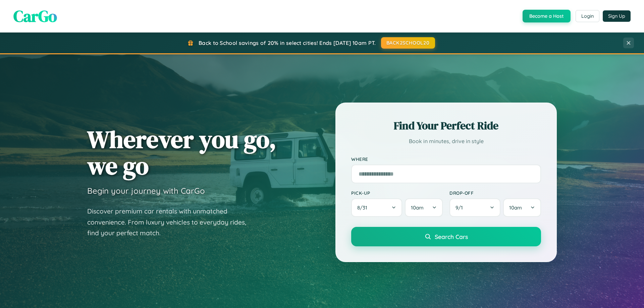 The height and width of the screenshot is (308, 644). Describe the element at coordinates (587, 16) in the screenshot. I see `button: Login` at that location.